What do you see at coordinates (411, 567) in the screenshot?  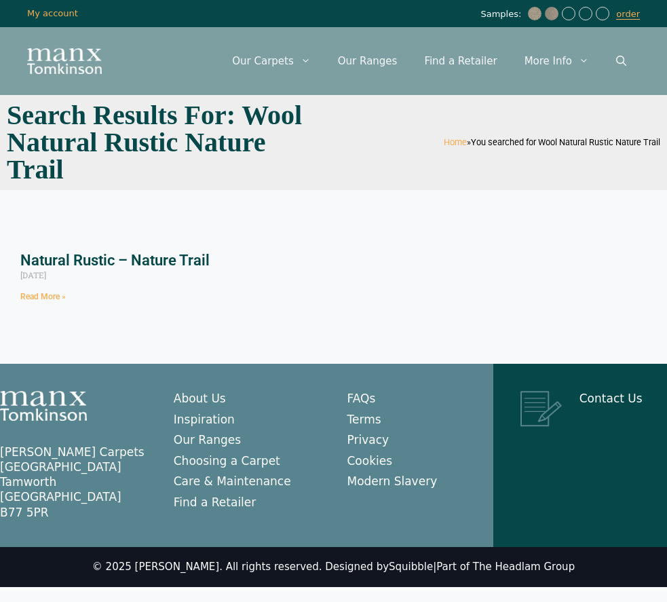 I see `a: Squibble` at bounding box center [411, 567].